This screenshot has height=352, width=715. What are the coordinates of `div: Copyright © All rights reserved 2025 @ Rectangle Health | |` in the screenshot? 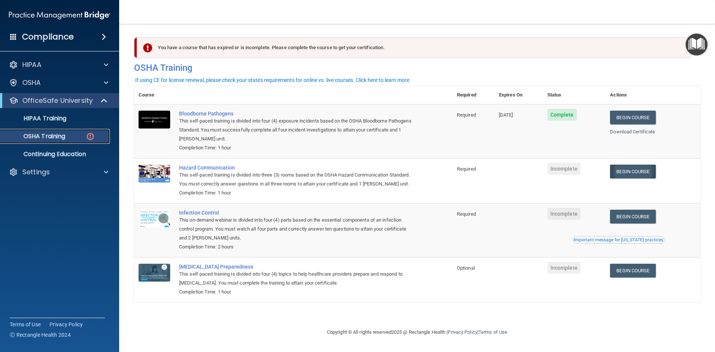 It's located at (417, 332).